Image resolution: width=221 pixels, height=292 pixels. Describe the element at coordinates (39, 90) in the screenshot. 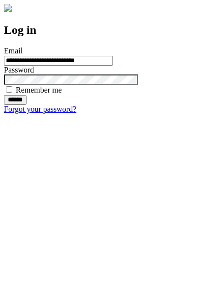

I see `label: Remember me` at that location.